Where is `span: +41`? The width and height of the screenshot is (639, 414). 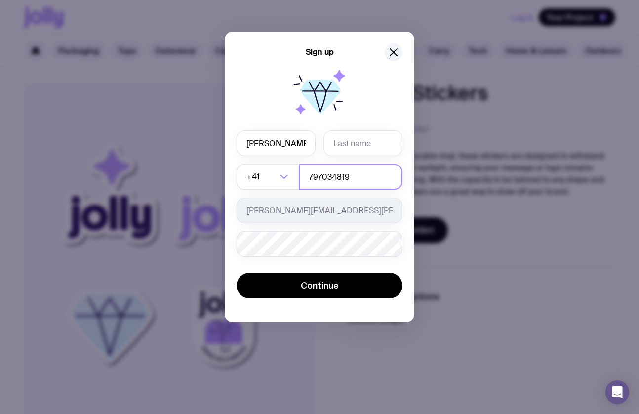 span: +41 is located at coordinates (254, 177).